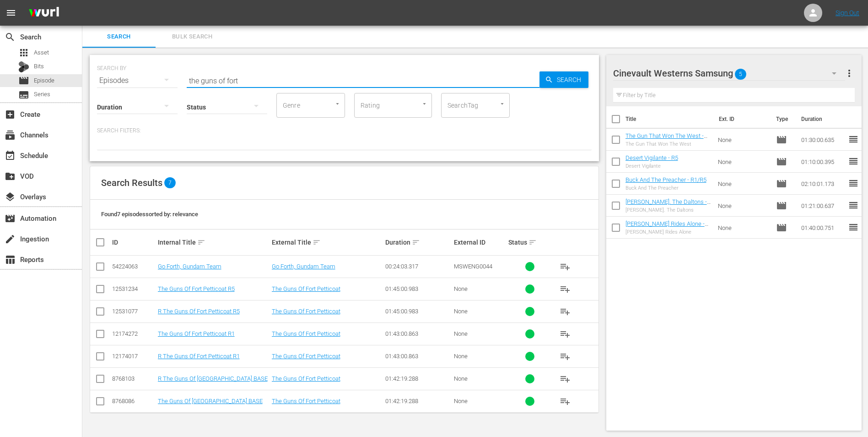 This screenshot has height=437, width=868. I want to click on a: Buck And The Preacher - R1/R5, so click(665, 180).